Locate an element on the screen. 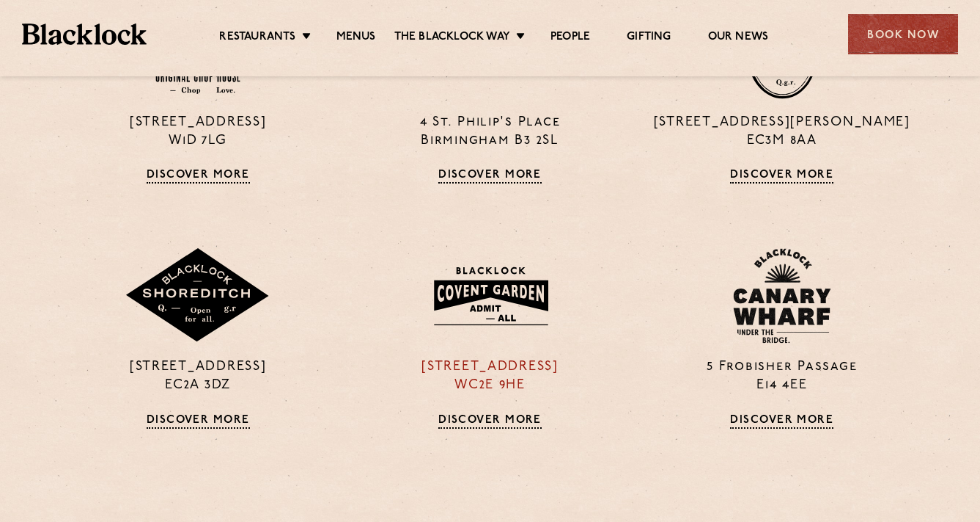 The width and height of the screenshot is (980, 522). a: Gifting is located at coordinates (649, 38).